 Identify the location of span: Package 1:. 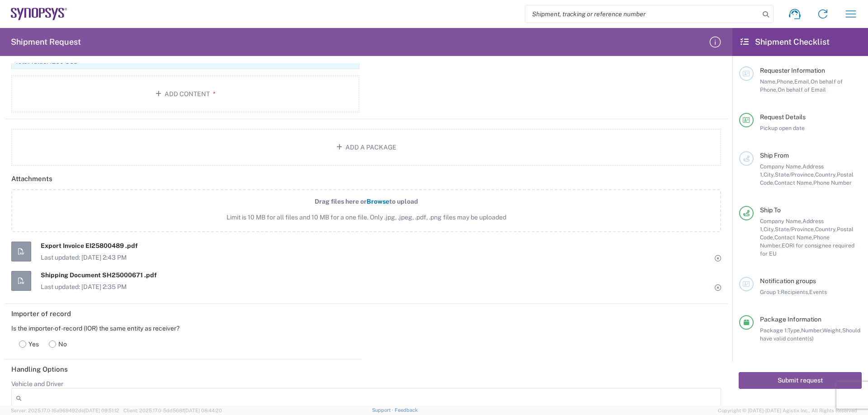
(773, 330).